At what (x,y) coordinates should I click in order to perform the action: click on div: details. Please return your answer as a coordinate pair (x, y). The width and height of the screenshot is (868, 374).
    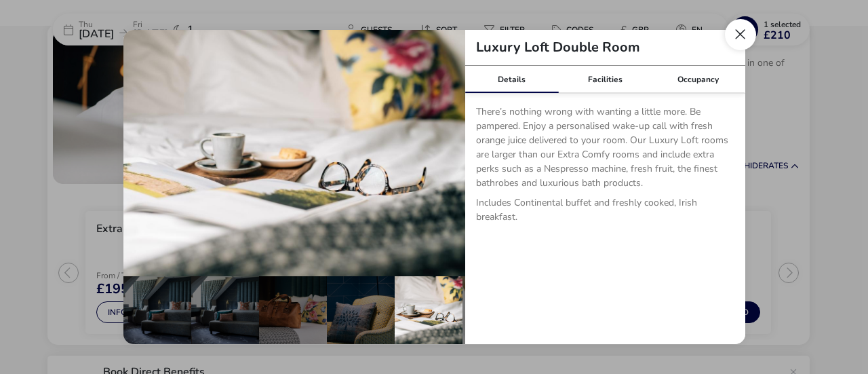
    Looking at the image, I should click on (434, 187).